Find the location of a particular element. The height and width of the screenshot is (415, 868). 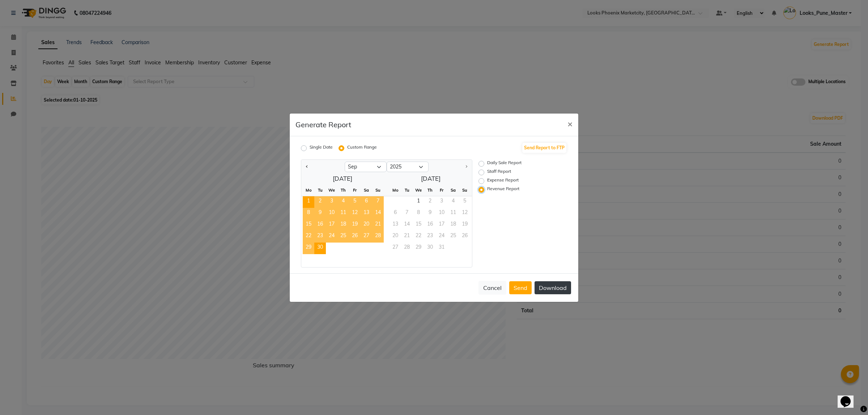

div: Monday, September 29, 2025 is located at coordinates (309, 248).